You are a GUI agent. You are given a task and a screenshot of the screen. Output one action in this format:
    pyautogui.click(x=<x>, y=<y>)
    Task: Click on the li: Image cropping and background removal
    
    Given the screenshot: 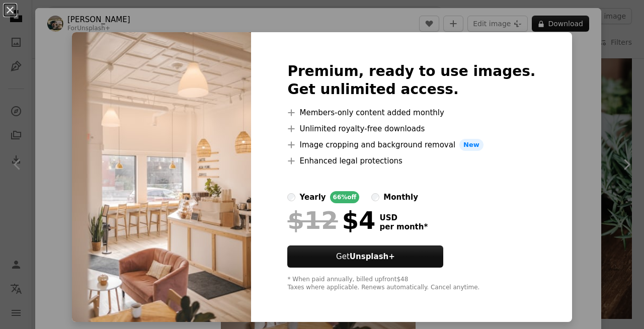 What is the action you would take?
    pyautogui.click(x=411, y=145)
    